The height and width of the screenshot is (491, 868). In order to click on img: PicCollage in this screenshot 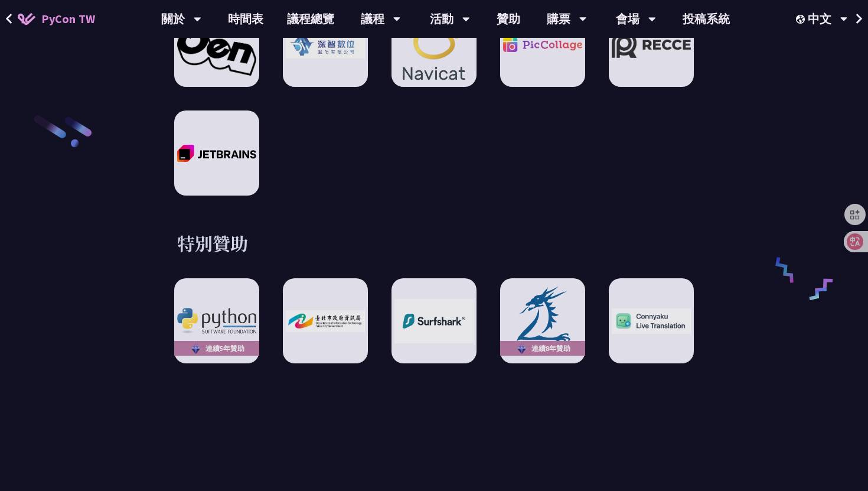, I will do `click(543, 45)`.